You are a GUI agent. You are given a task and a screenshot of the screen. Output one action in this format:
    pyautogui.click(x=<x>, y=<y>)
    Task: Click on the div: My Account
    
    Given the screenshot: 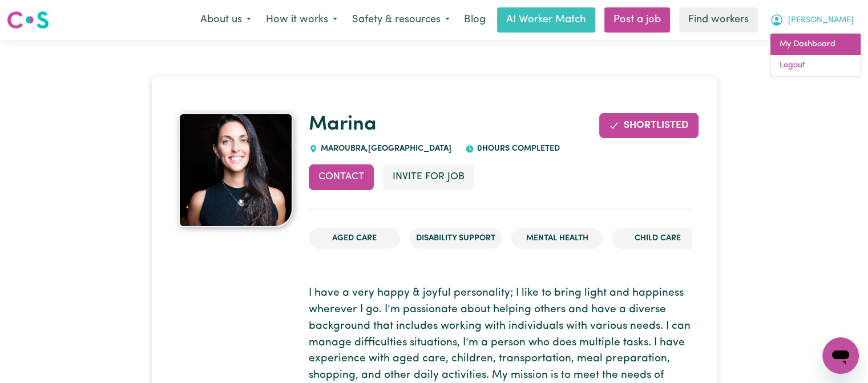 What is the action you would take?
    pyautogui.click(x=816, y=55)
    